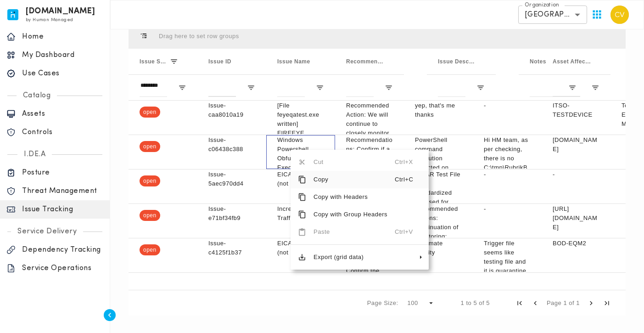 This screenshot has width=644, height=333. I want to click on span: Cut, so click(350, 162).